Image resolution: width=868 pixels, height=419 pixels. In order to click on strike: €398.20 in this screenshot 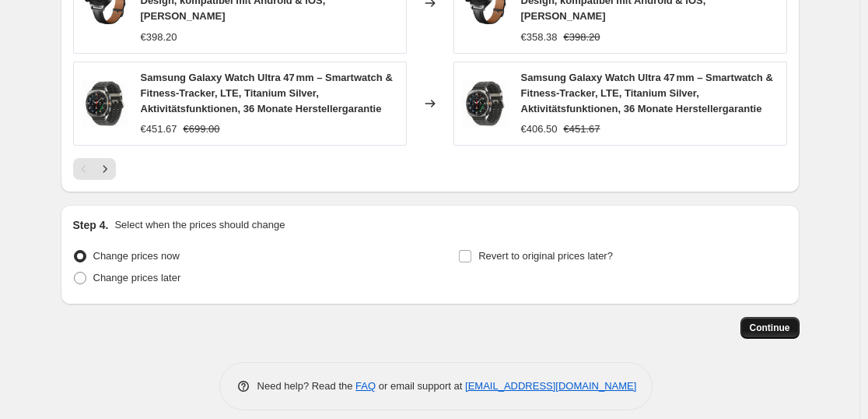, I will do `click(581, 37)`.